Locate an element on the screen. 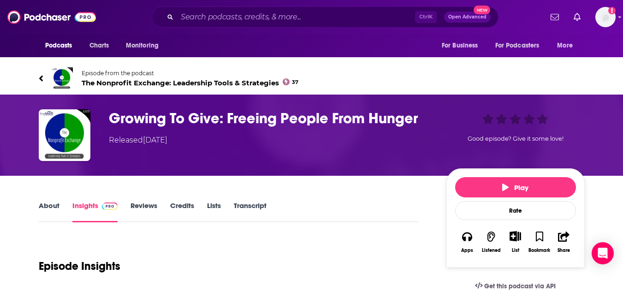 The image size is (623, 292). span: Ctrl K is located at coordinates (426, 17).